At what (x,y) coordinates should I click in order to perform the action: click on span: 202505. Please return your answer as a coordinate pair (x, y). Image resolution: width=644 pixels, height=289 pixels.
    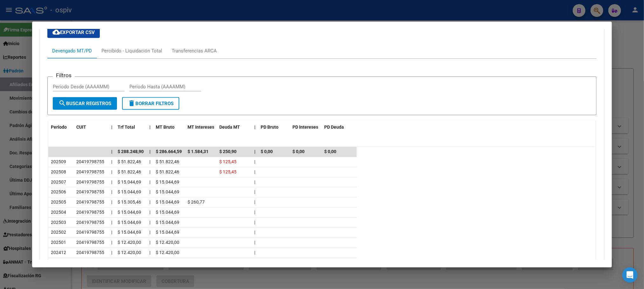
    Looking at the image, I should click on (59, 203).